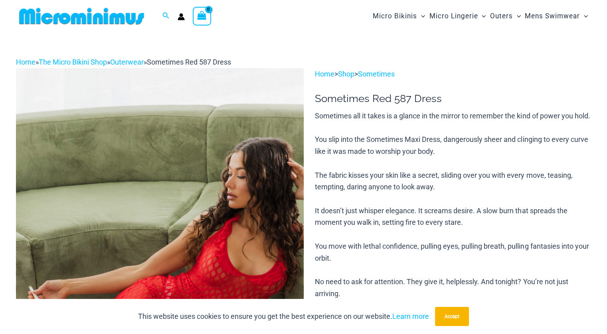 Image resolution: width=607 pixels, height=334 pixels. What do you see at coordinates (81, 16) in the screenshot?
I see `img: MM SHOP LOGO FLAT` at bounding box center [81, 16].